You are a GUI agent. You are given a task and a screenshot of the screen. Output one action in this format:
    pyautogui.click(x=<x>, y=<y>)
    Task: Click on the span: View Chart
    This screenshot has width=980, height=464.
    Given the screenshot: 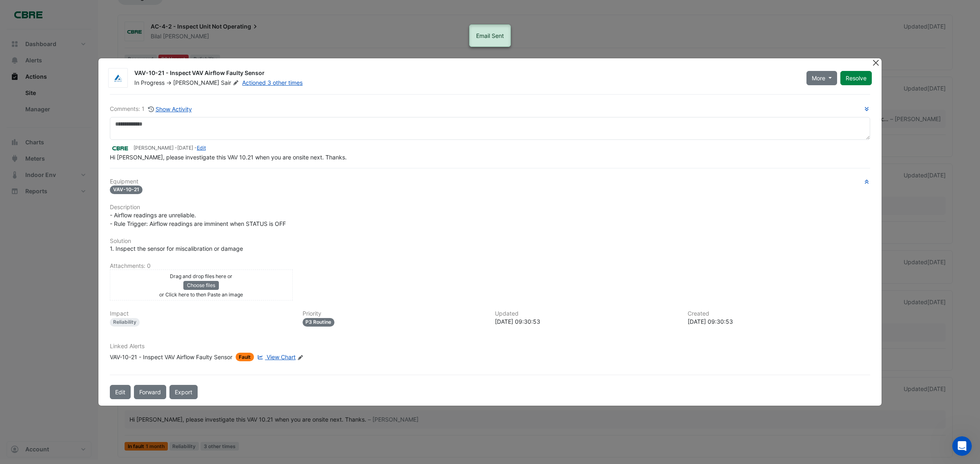 What is the action you would take?
    pyautogui.click(x=281, y=357)
    